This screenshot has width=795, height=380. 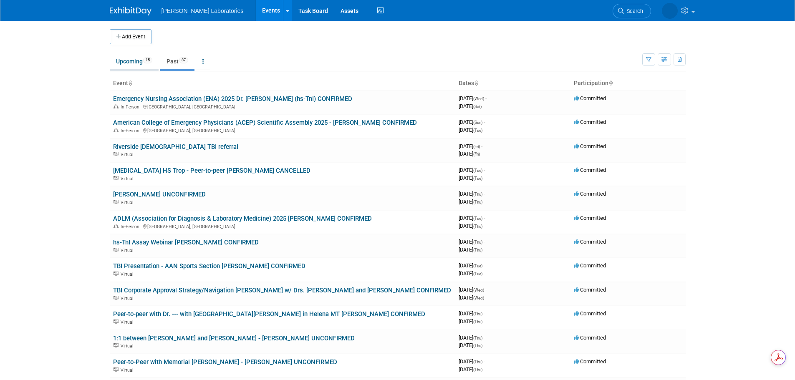 I want to click on img: Tisha Davis, so click(x=670, y=11).